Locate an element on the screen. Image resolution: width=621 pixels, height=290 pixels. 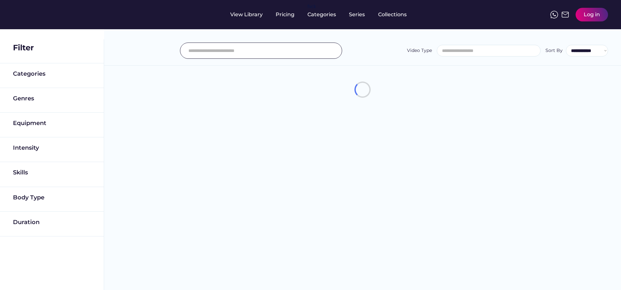
div: Log in is located at coordinates (592, 15).